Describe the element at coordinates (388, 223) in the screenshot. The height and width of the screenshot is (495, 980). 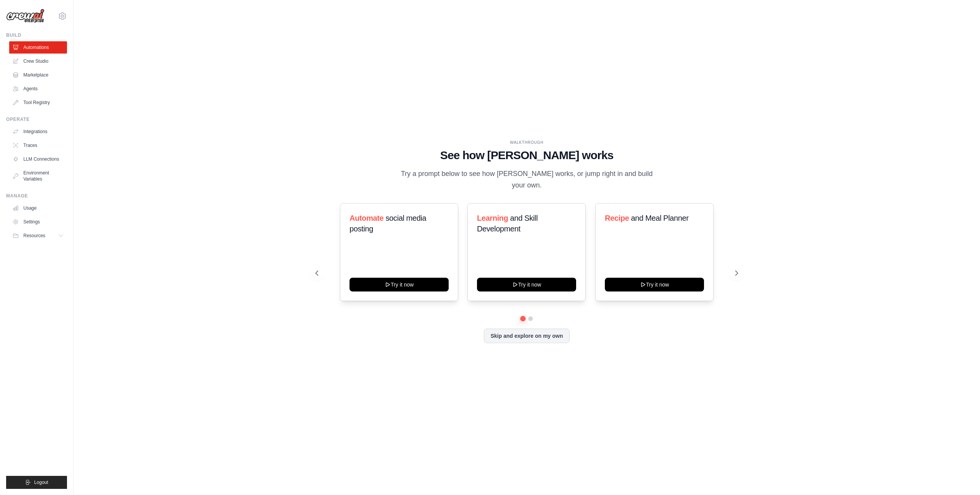
I see `span: social media posting` at that location.